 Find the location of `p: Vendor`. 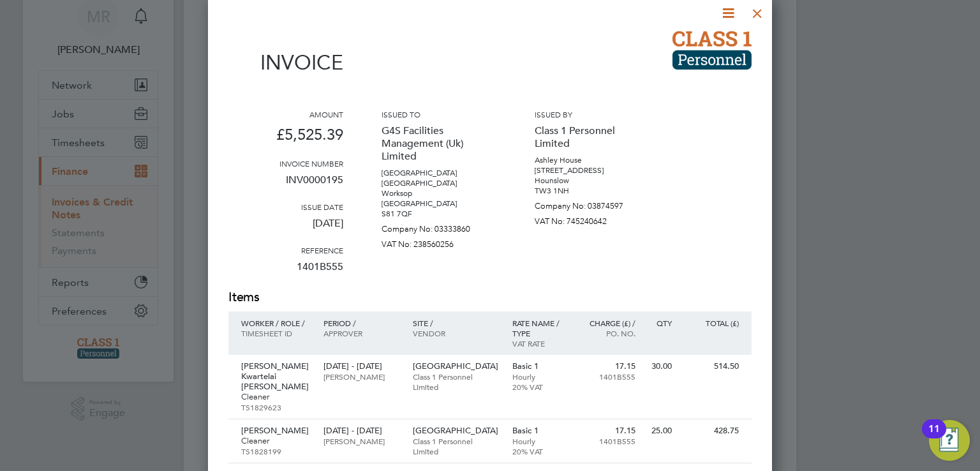

p: Vendor is located at coordinates (456, 333).